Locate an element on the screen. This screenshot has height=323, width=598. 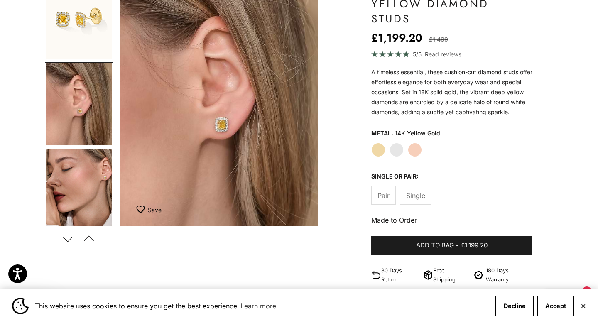
button: Close is located at coordinates (583, 306).